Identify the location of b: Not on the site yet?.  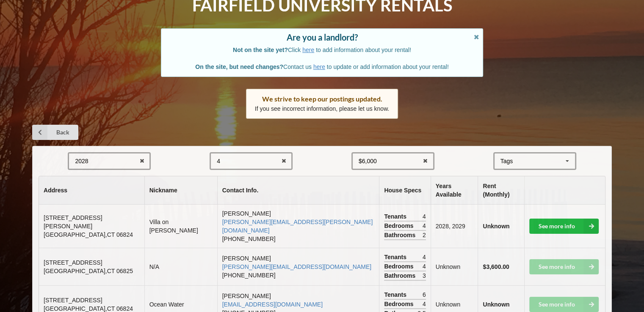
(260, 50).